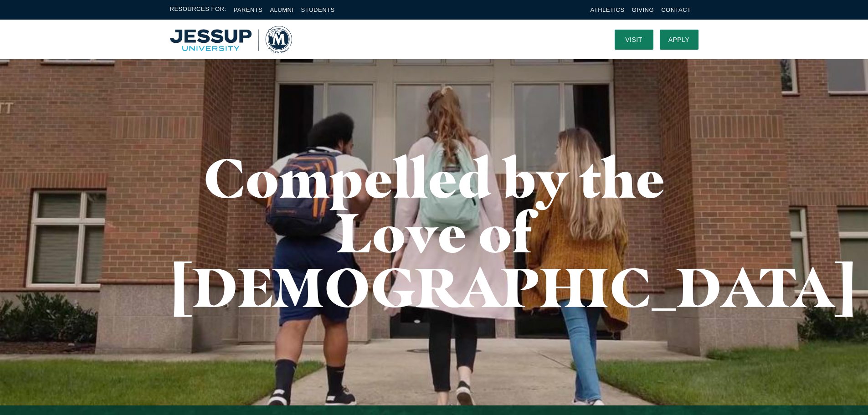 The width and height of the screenshot is (868, 415). I want to click on a: Contact, so click(676, 10).